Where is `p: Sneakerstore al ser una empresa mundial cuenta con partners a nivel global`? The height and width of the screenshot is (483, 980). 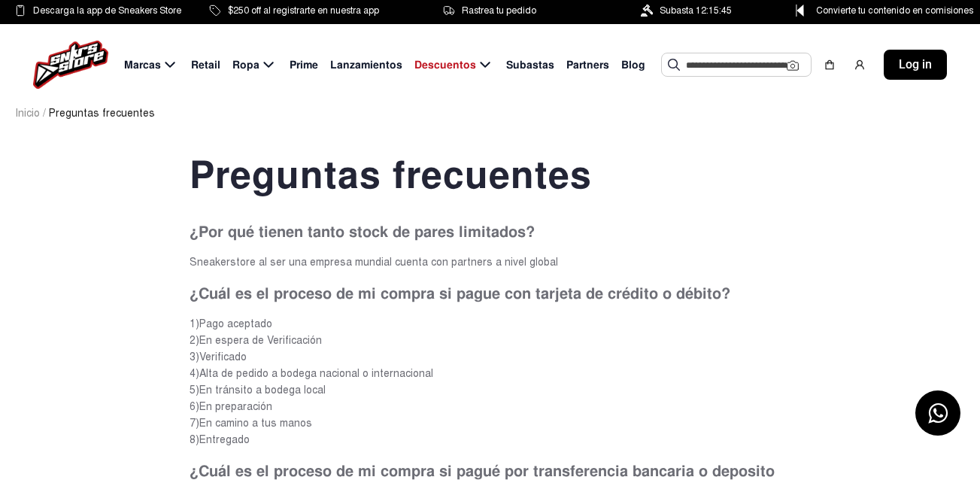 p: Sneakerstore al ser una empresa mundial cuenta con partners a nivel global is located at coordinates (490, 262).